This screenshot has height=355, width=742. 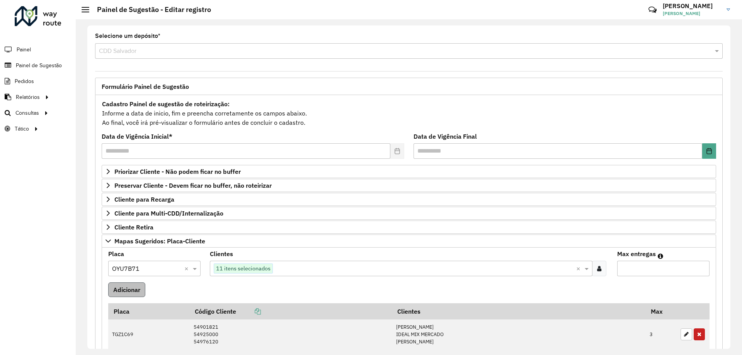 I want to click on a: Cliente Retira, so click(x=409, y=227).